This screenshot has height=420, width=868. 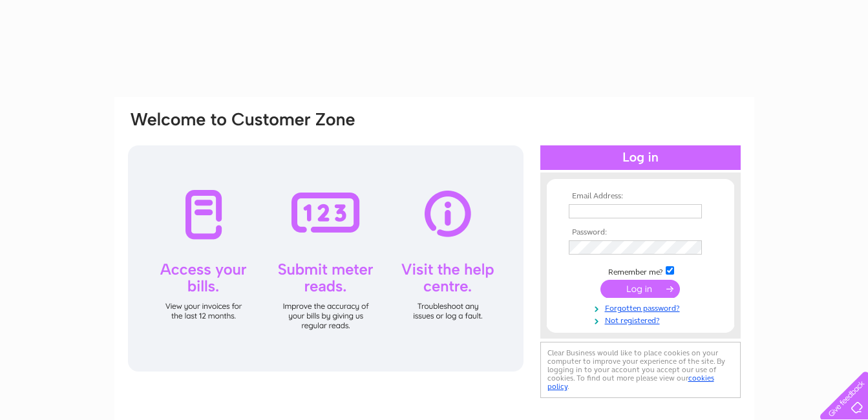 What do you see at coordinates (641, 319) in the screenshot?
I see `a: Not registered?` at bounding box center [641, 319].